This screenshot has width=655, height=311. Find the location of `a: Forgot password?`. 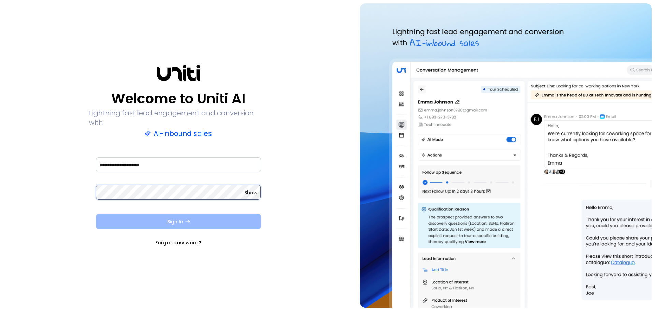

a: Forgot password? is located at coordinates (178, 242).